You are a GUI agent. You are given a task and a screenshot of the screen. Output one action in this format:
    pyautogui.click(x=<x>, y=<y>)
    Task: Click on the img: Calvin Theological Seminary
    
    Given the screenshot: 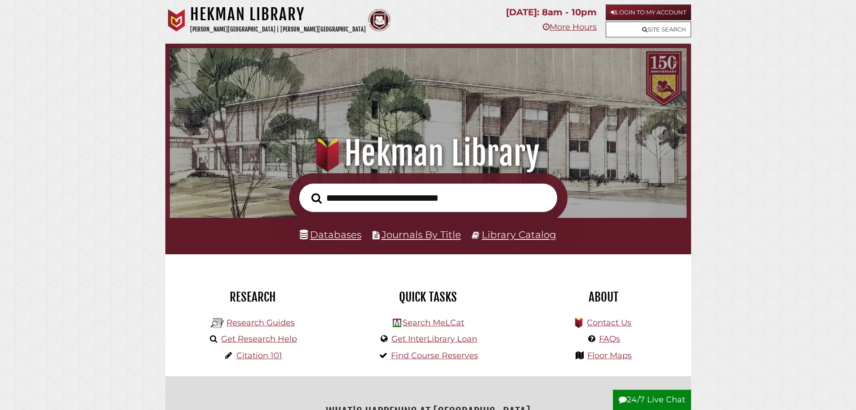 What is the action you would take?
    pyautogui.click(x=379, y=20)
    